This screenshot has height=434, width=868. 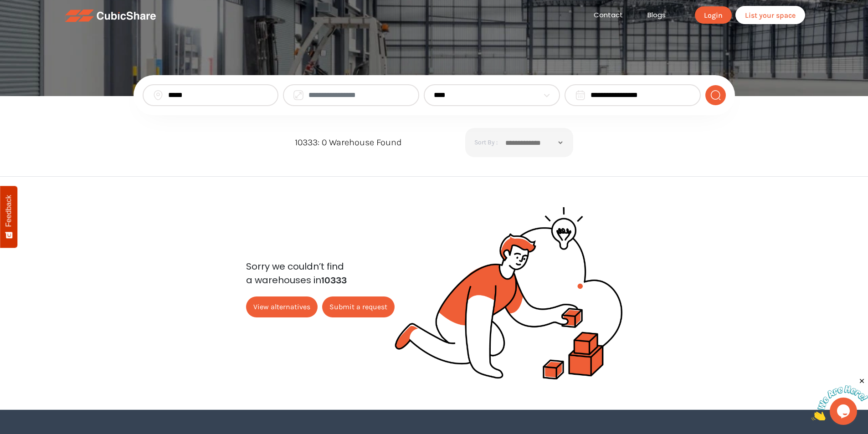 I want to click on img: warehouse-not-found.png, so click(x=508, y=293).